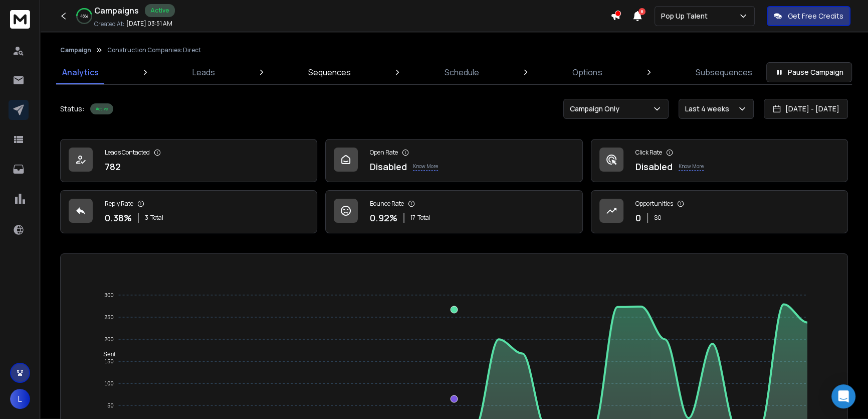 The height and width of the screenshot is (419, 868). Describe the element at coordinates (109, 295) in the screenshot. I see `tspan: 300` at that location.